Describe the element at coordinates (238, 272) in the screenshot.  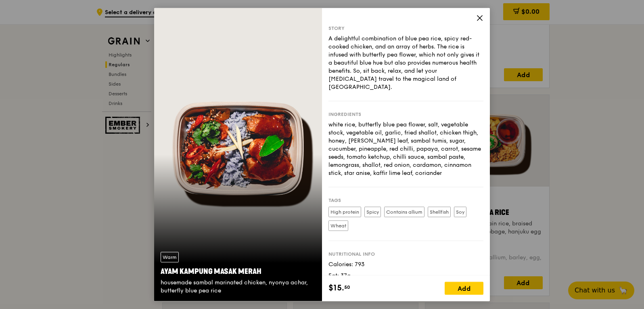
I see `div: Ayam Kampung Masak Merah` at that location.